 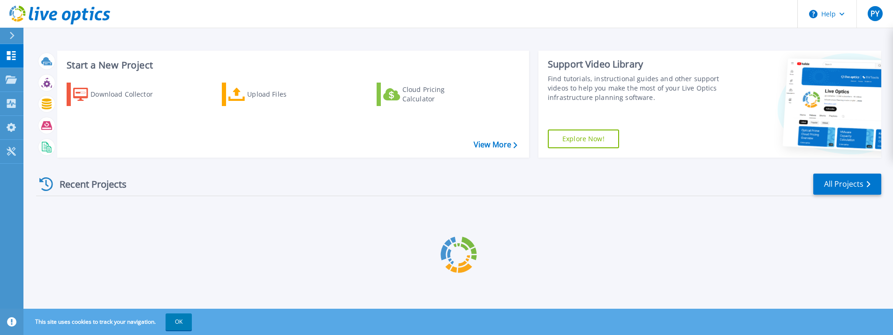 I want to click on div: Support Video Library, so click(x=635, y=64).